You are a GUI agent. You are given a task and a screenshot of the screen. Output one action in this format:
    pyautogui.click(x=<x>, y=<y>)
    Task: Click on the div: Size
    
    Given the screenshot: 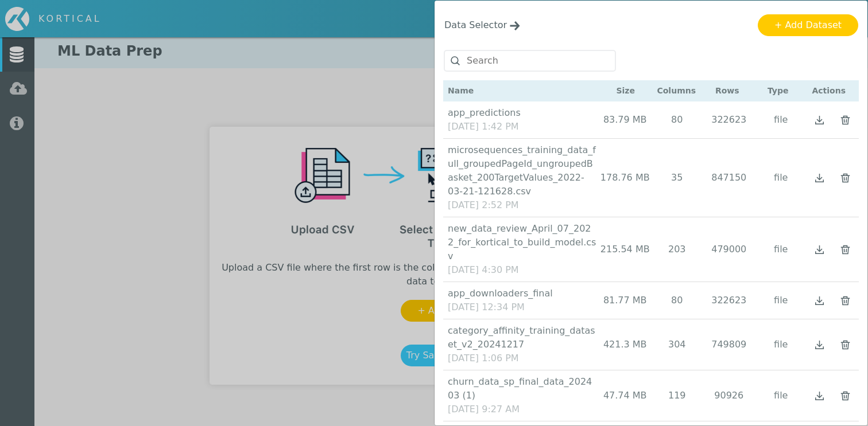 What is the action you would take?
    pyautogui.click(x=626, y=91)
    